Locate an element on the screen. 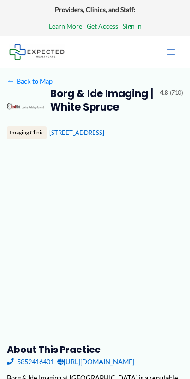  a: Get Access is located at coordinates (102, 26).